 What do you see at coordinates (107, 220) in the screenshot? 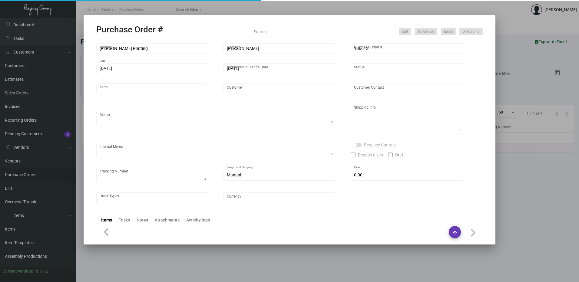
I see `div: Items` at bounding box center [107, 220].